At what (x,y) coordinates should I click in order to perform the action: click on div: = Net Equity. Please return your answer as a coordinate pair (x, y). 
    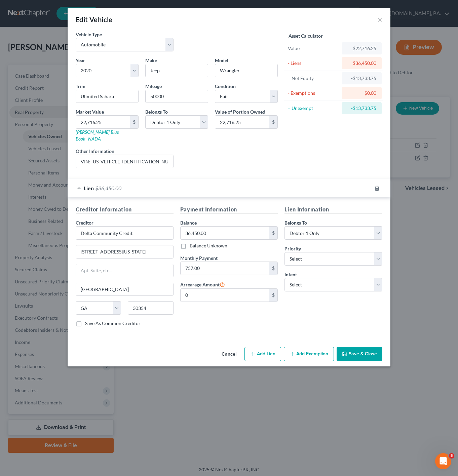
    Looking at the image, I should click on (313, 78).